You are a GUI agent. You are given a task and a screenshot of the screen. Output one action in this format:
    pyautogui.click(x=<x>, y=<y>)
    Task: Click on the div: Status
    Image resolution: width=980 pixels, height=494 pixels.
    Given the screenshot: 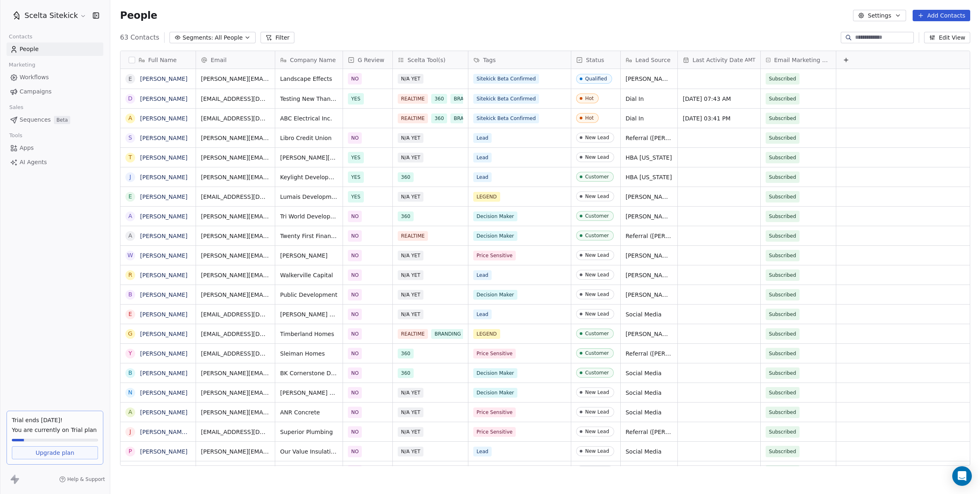 What is the action you would take?
    pyautogui.click(x=595, y=60)
    